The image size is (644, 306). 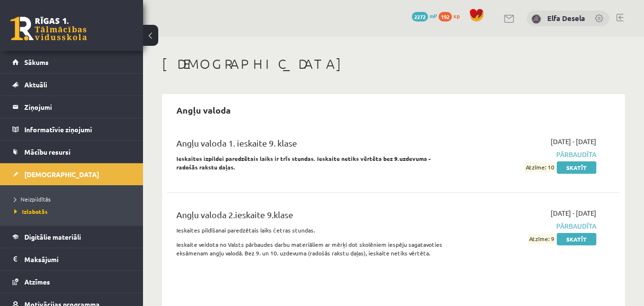 What do you see at coordinates (314, 216) in the screenshot?
I see `div: Angļu valoda 2.ieskaite 9.klase` at bounding box center [314, 216].